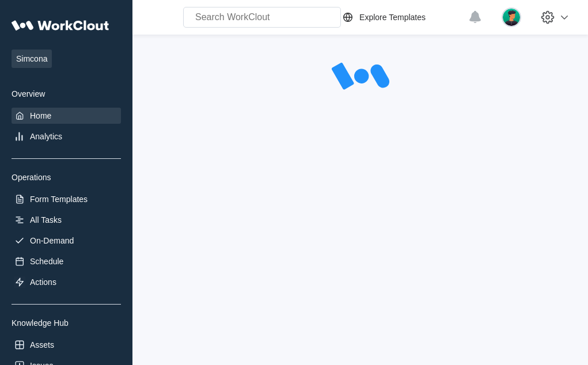  Describe the element at coordinates (66, 323) in the screenshot. I see `div: Knowledge Hub` at that location.